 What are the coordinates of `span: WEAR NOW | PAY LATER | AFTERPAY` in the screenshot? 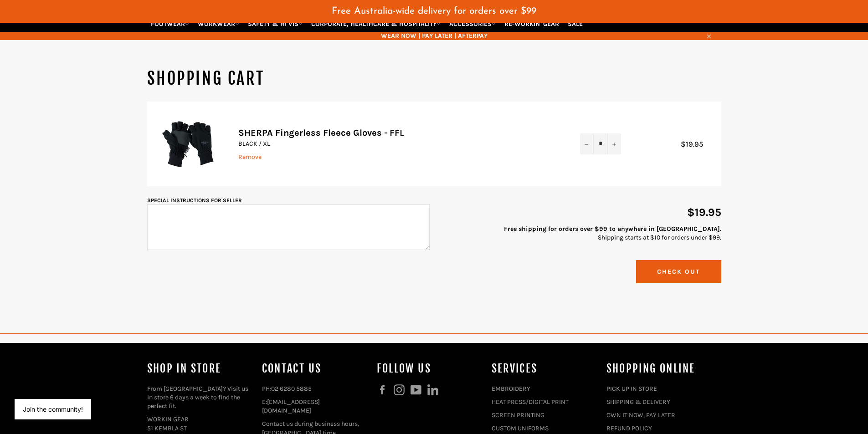 It's located at (434, 35).